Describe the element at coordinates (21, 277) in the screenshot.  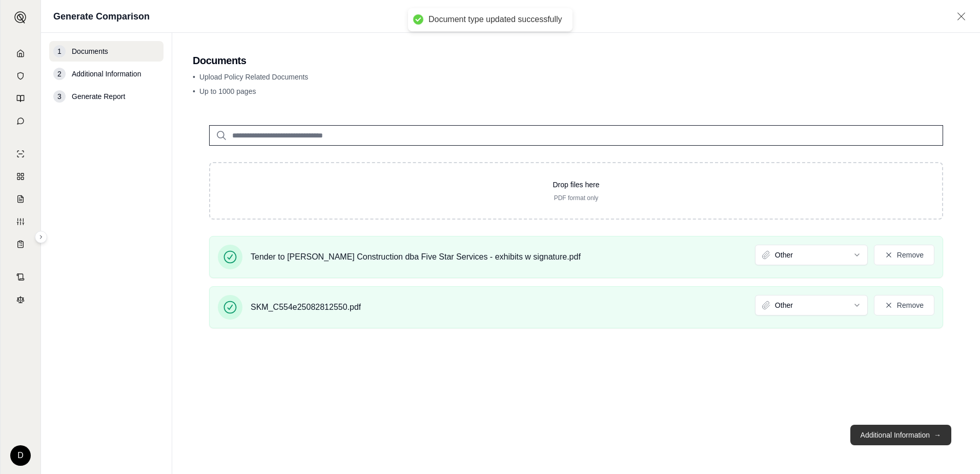
I see `a: Contract Analysis` at that location.